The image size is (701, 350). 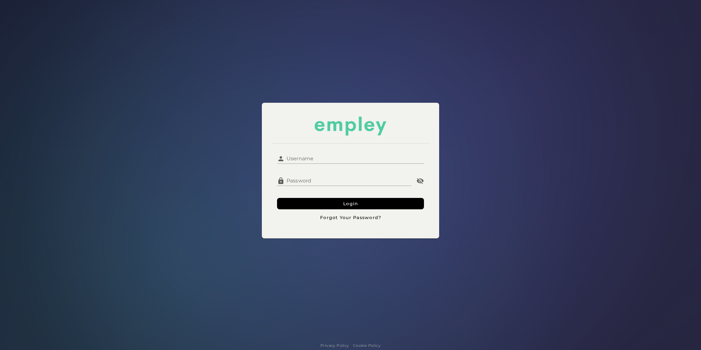 What do you see at coordinates (350, 218) in the screenshot?
I see `button: Forgot Your Password?` at bounding box center [350, 218].